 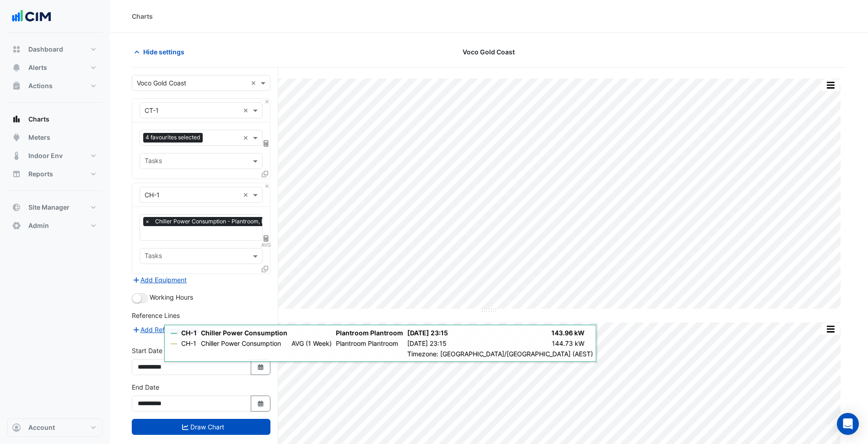 What do you see at coordinates (17, 137) in the screenshot?
I see `app-icon: Meters` at bounding box center [17, 137].